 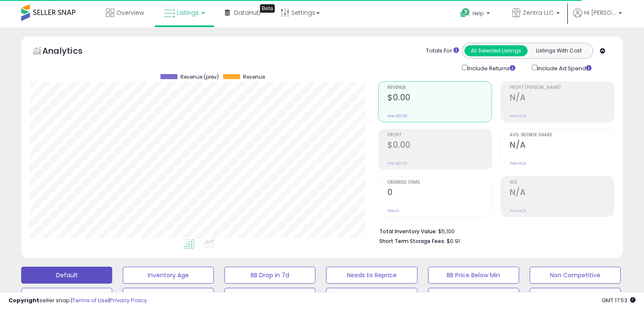 I want to click on button: Selling @ Max, so click(x=168, y=296).